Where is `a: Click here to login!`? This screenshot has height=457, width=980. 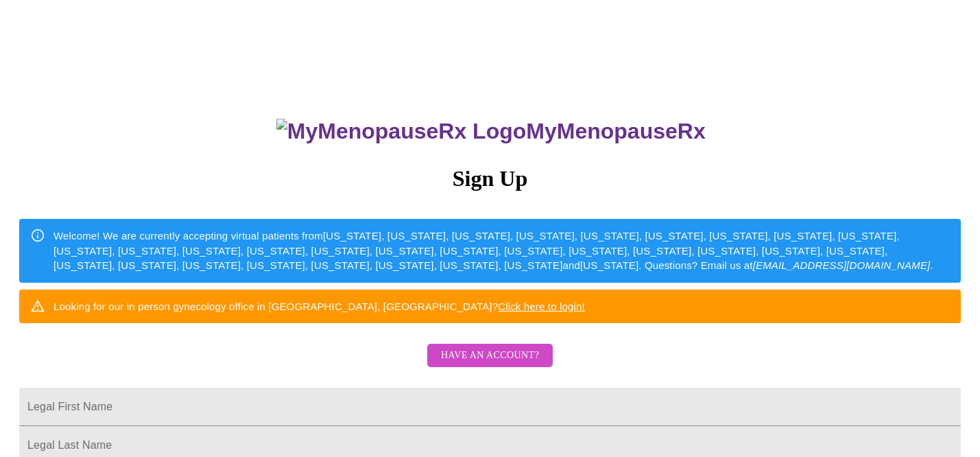
a: Click here to login! is located at coordinates (541, 307).